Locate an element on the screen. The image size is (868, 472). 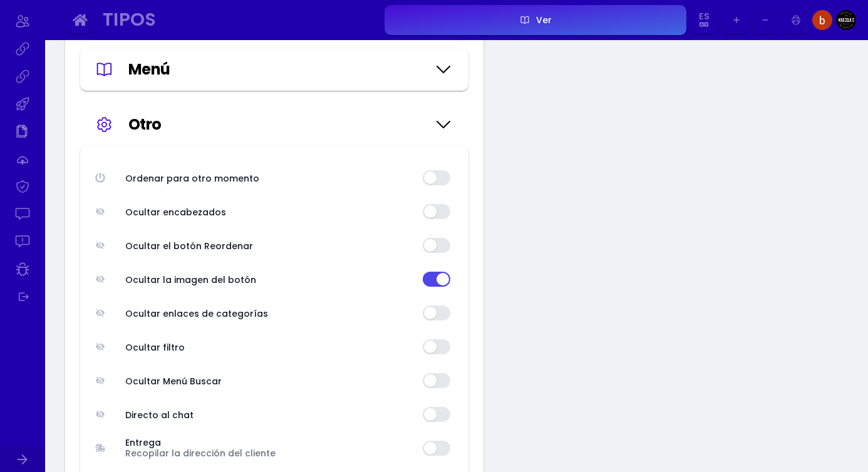
button: Ocultar encabezados is located at coordinates (274, 211).